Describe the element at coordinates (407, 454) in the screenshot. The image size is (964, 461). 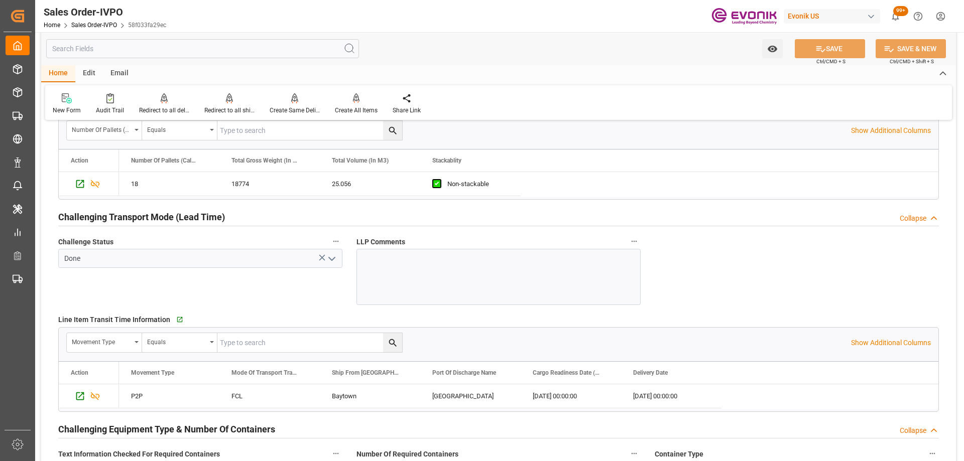
I see `span: Number Of Required Containers` at that location.